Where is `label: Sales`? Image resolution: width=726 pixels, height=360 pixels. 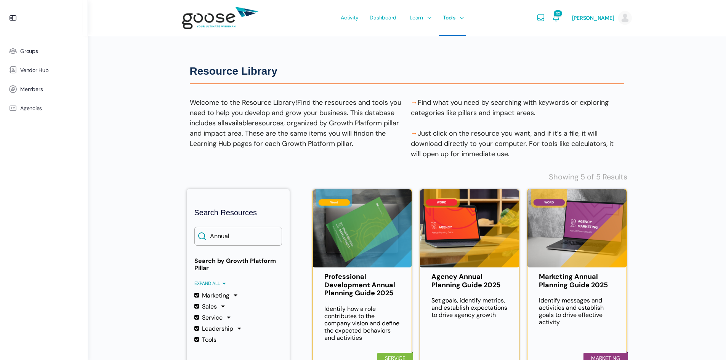
label: Sales is located at coordinates (205, 306).